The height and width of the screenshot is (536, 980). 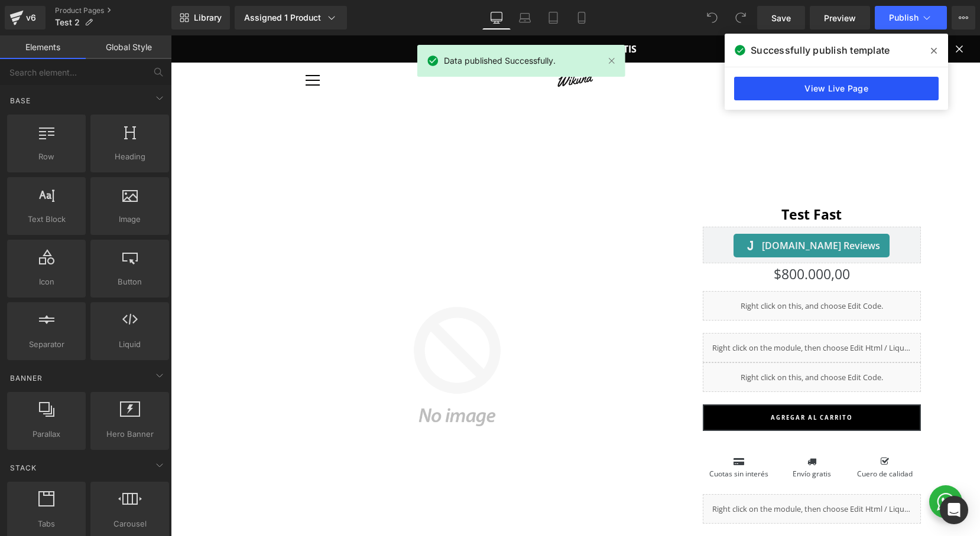 What do you see at coordinates (712, 18) in the screenshot?
I see `button: Undo` at bounding box center [712, 18].